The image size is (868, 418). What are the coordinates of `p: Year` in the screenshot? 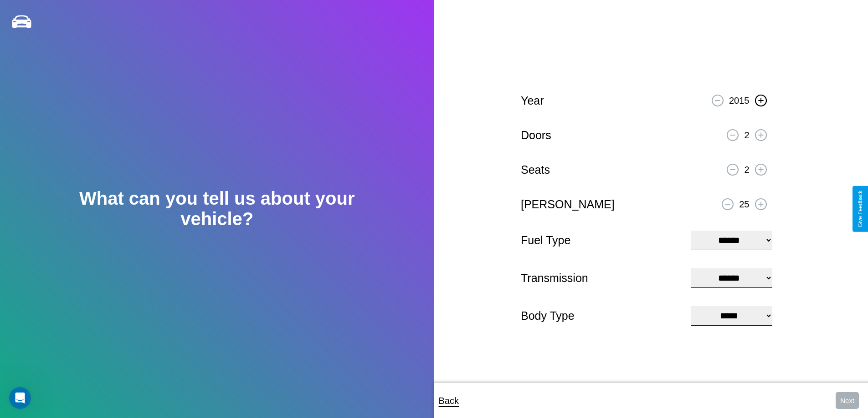 It's located at (532, 100).